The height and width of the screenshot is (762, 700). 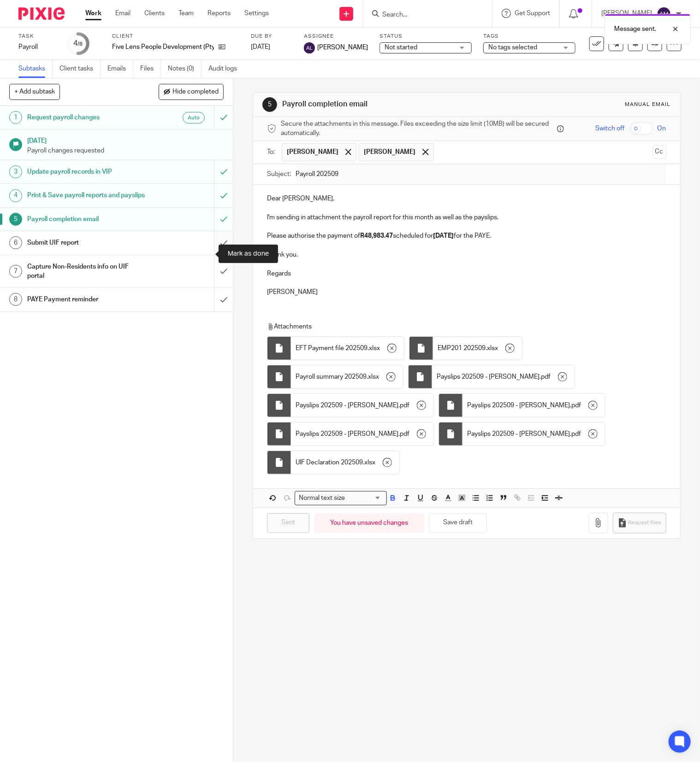 I want to click on div: You have unsaved changes, so click(x=369, y=522).